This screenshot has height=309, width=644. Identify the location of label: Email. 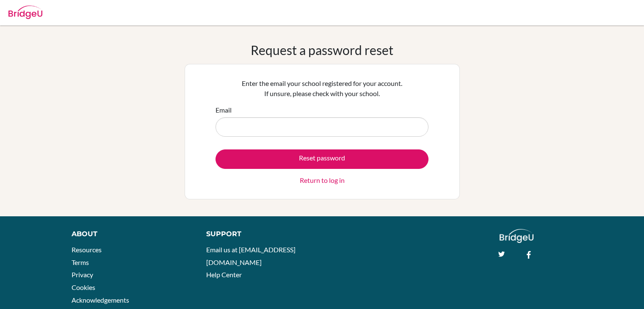
(223, 110).